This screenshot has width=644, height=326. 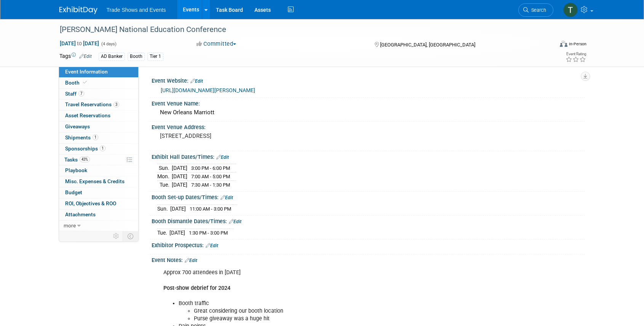 I want to click on span: 7:30 AM - 1:30 PM, so click(x=211, y=185).